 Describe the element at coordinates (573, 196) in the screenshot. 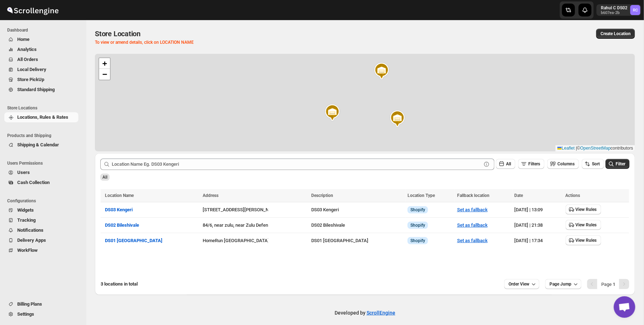

I see `span: Actions` at that location.